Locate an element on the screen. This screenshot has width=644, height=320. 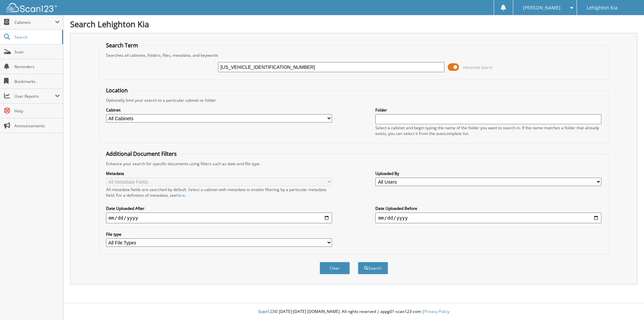
div: Searches all cabinets, folders, files, metadata, and keywords is located at coordinates (354, 55).